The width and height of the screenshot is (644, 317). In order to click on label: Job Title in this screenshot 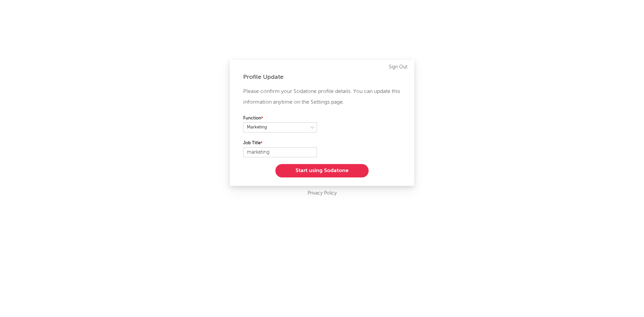, I will do `click(280, 143)`.